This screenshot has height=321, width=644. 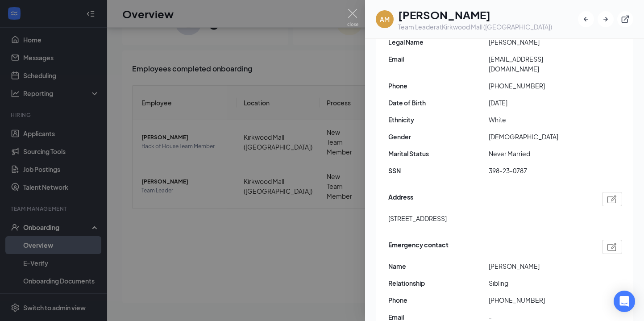 What do you see at coordinates (606, 19) in the screenshot?
I see `svg: ArrowRight` at bounding box center [606, 19].